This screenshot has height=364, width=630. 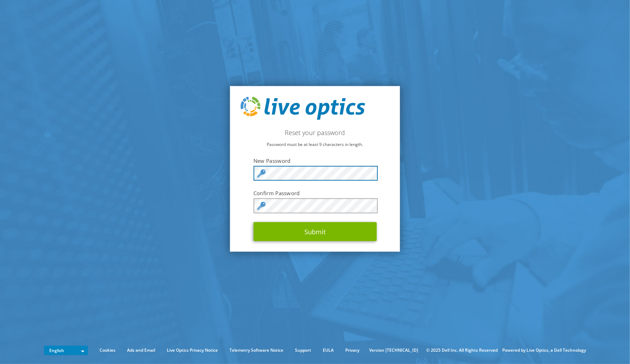 I want to click on a: Telemetry Software Notice, so click(x=256, y=350).